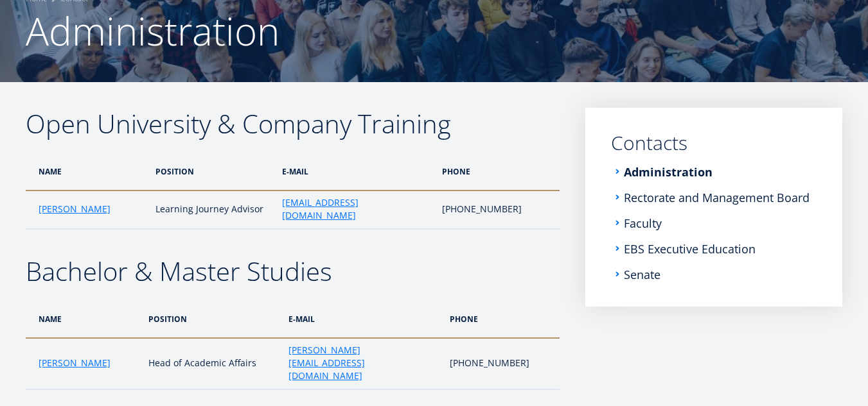 This screenshot has height=406, width=868. What do you see at coordinates (212, 210) in the screenshot?
I see `td: Learning Journey Advisor` at bounding box center [212, 210].